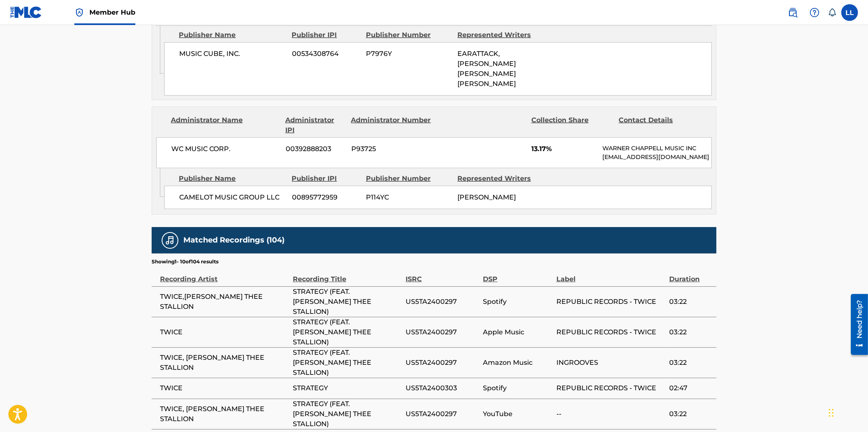 The height and width of the screenshot is (432, 868). I want to click on span: P7976Y, so click(408, 54).